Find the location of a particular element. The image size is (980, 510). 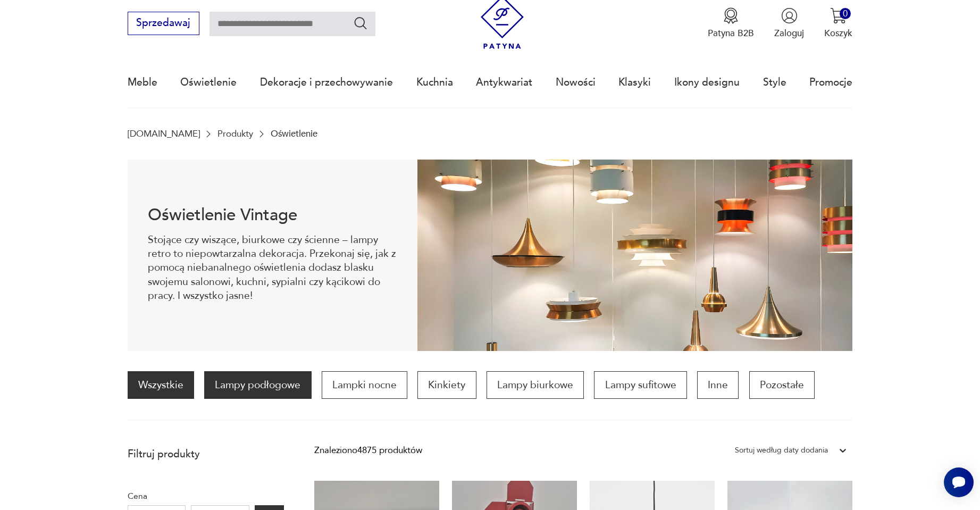

img: Ikona medalu is located at coordinates (730, 16).